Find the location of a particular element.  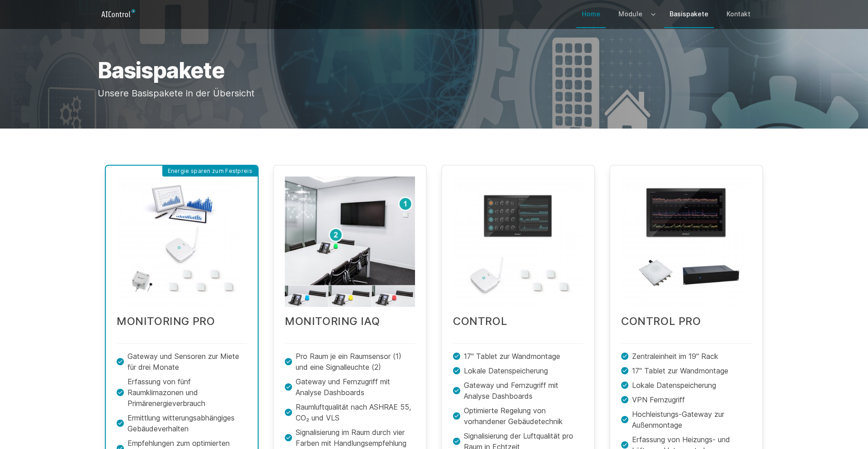

p: Optimierte Regelung von vorhandener Gebäudetechnik is located at coordinates (518, 416).